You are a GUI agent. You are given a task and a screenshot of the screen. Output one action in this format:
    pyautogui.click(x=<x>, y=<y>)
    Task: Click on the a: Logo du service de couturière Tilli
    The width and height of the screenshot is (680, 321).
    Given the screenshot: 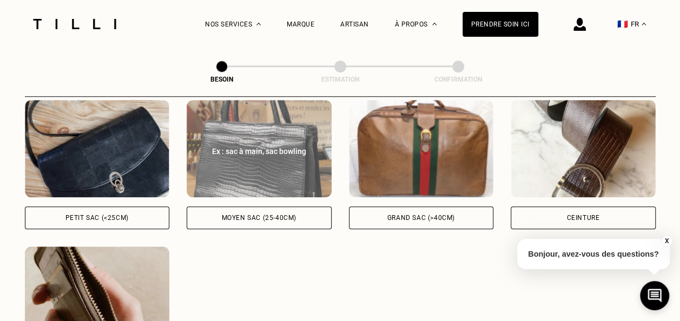 What is the action you would take?
    pyautogui.click(x=75, y=24)
    